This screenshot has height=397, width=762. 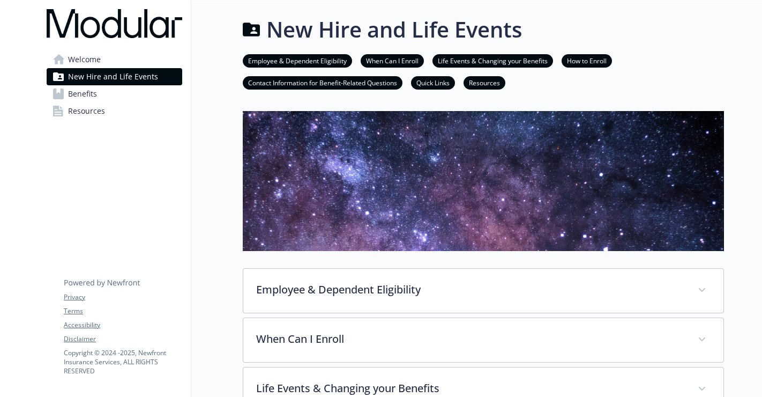 I want to click on a: Terms, so click(x=123, y=311).